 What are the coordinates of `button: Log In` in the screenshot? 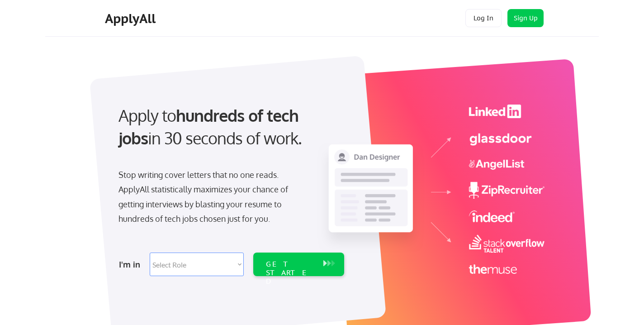 It's located at (483, 18).